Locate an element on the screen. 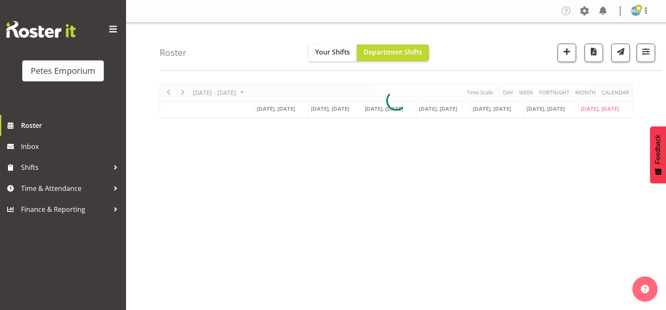 This screenshot has height=310, width=666. span: Time & Attendance is located at coordinates (65, 189).